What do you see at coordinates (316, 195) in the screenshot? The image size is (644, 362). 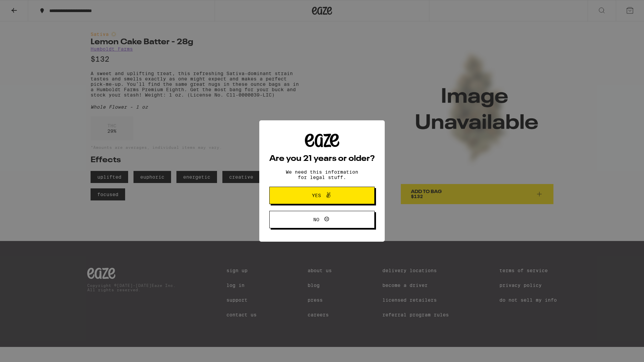 I see `span: Yes` at bounding box center [316, 195].